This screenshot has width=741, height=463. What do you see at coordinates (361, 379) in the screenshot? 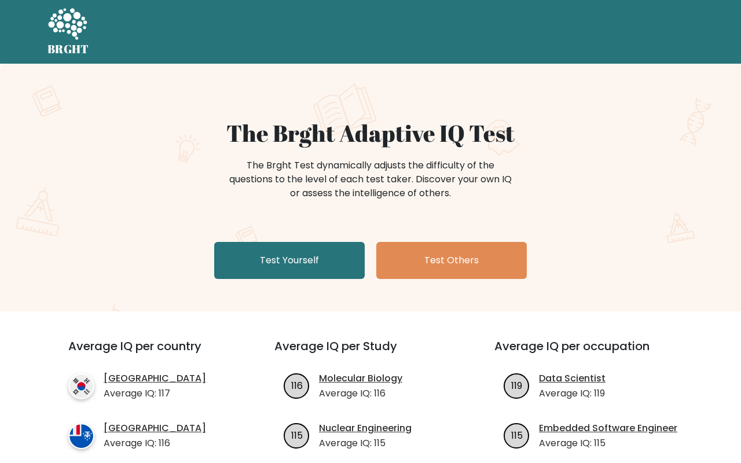
I see `a: Molecular Biology` at bounding box center [361, 379].